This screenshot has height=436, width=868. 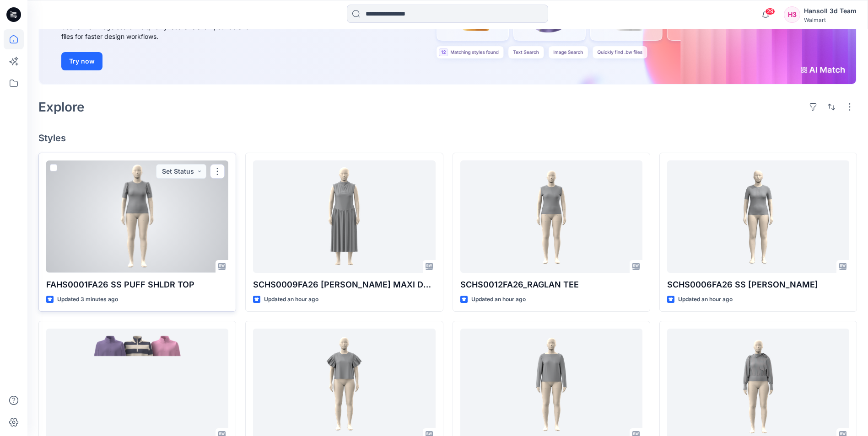 I want to click on h2: Explore, so click(x=61, y=107).